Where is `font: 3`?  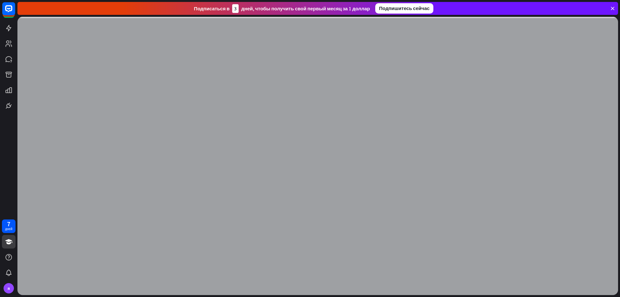 font: 3 is located at coordinates (235, 8).